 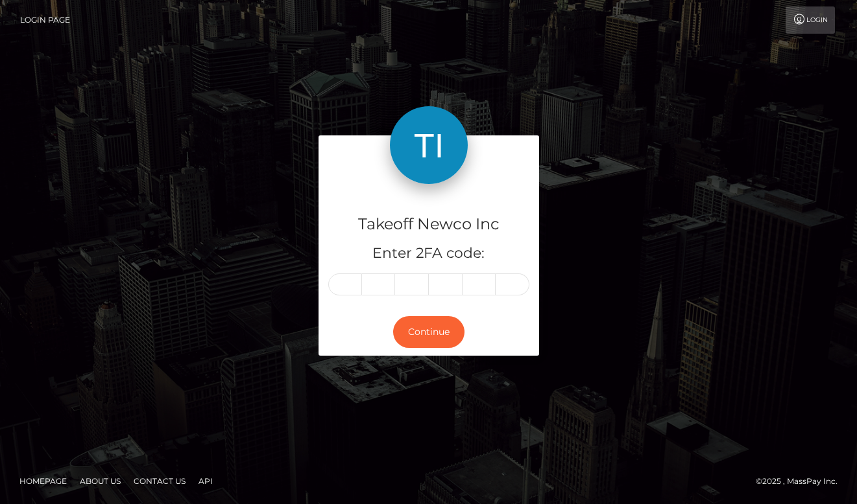 I want to click on button: Continue, so click(x=428, y=332).